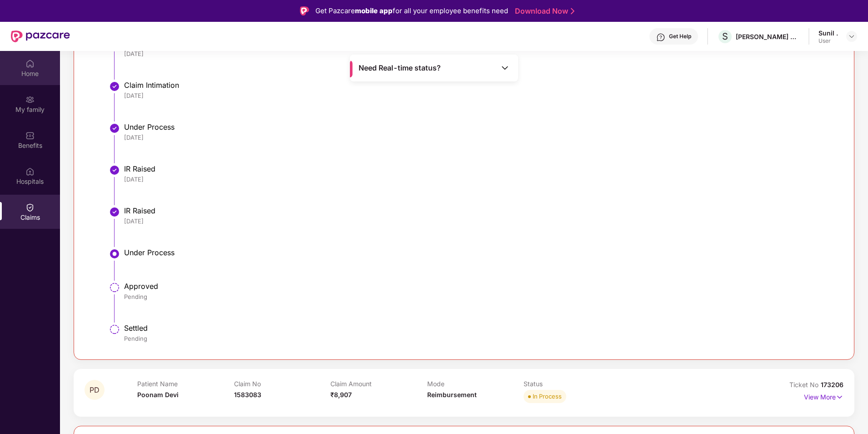 Image resolution: width=868 pixels, height=434 pixels. Describe the element at coordinates (30, 136) in the screenshot. I see `img: svg+xml;base64,PHN2ZyBpZD0iQmVuZWZpdHMiIHhtbG5zPSJodHRwOi8vd3d3LnczLm9yZy8yMDAwL3N2ZyIgd2lkdGg9Ij...` at that location.